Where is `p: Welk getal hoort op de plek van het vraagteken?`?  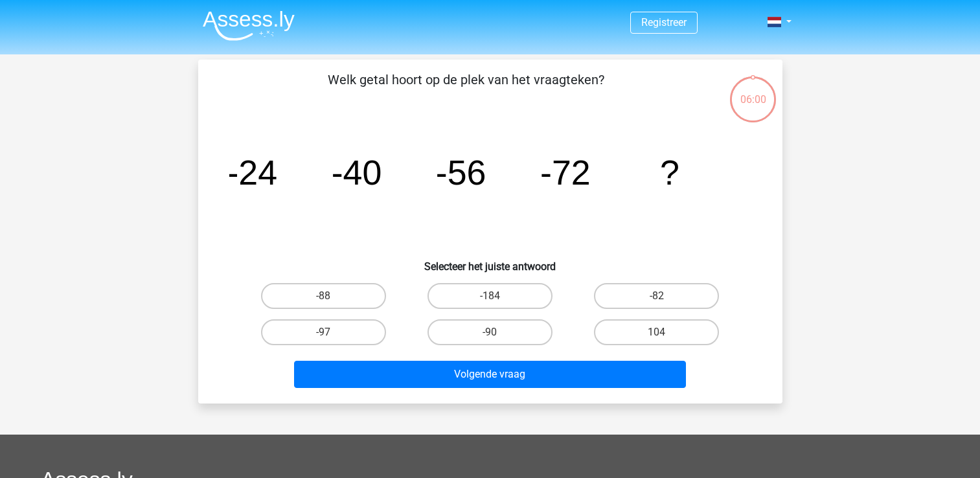
p: Welk getal hoort op de plek van het vraagteken? is located at coordinates (465, 89).